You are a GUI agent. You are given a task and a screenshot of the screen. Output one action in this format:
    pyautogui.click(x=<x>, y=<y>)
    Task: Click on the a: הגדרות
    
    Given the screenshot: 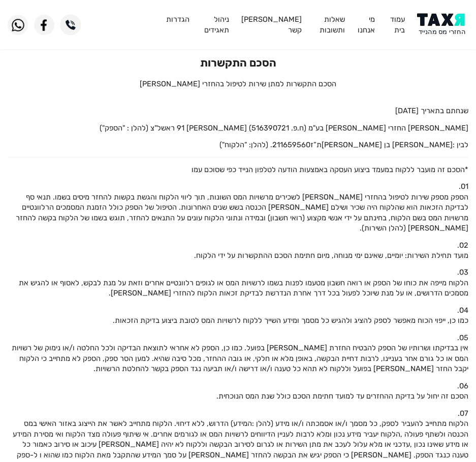 What is the action you would take?
    pyautogui.click(x=178, y=19)
    